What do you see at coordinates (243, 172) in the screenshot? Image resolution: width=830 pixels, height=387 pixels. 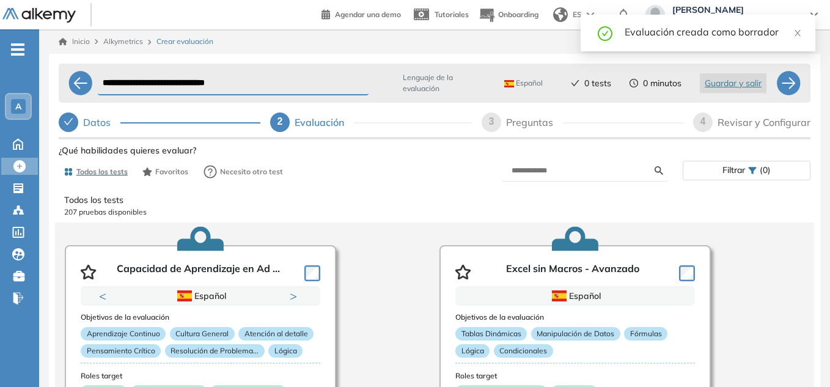 I see `button: Necesito otro test` at bounding box center [243, 172].